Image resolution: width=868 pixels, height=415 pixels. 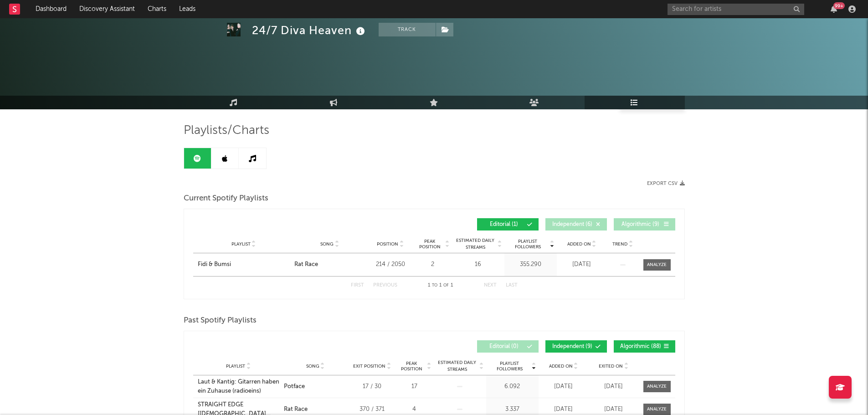 What do you see at coordinates (530, 265) in the screenshot?
I see `div: 355.290` at bounding box center [530, 265].